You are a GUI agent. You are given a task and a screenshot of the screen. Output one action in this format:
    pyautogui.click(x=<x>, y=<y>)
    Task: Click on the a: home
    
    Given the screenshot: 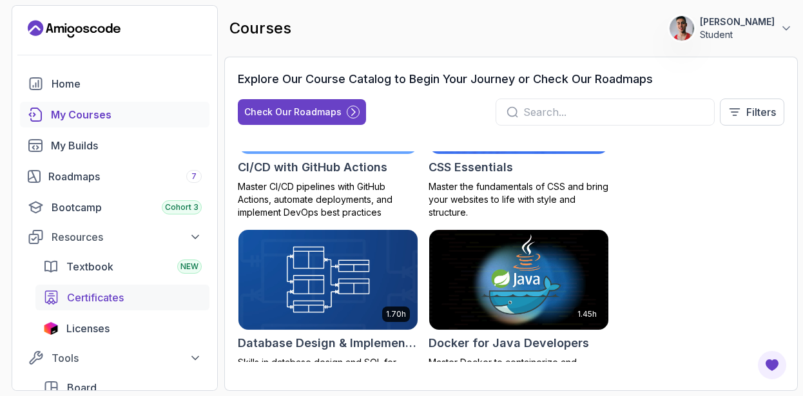 What is the action you would take?
    pyautogui.click(x=115, y=84)
    